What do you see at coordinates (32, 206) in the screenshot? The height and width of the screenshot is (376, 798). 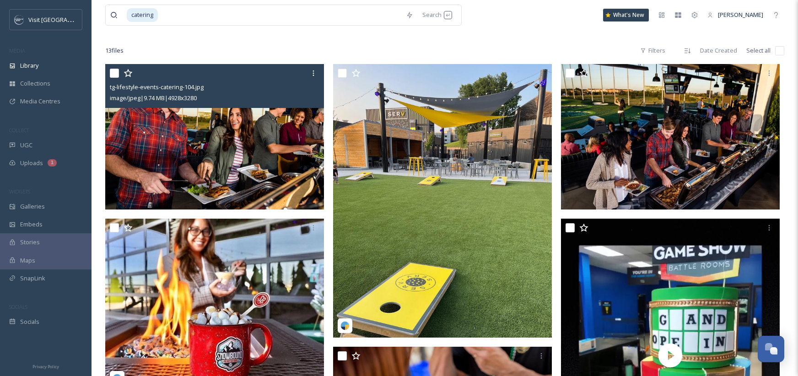 I see `span: Galleries` at bounding box center [32, 206].